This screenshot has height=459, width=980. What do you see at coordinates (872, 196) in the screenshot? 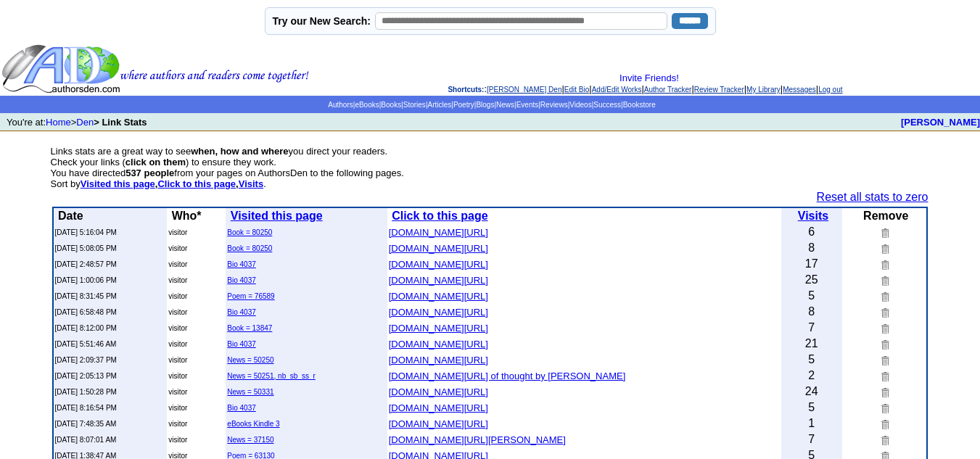
I see `a: Reset all stats to zero` at bounding box center [872, 196].